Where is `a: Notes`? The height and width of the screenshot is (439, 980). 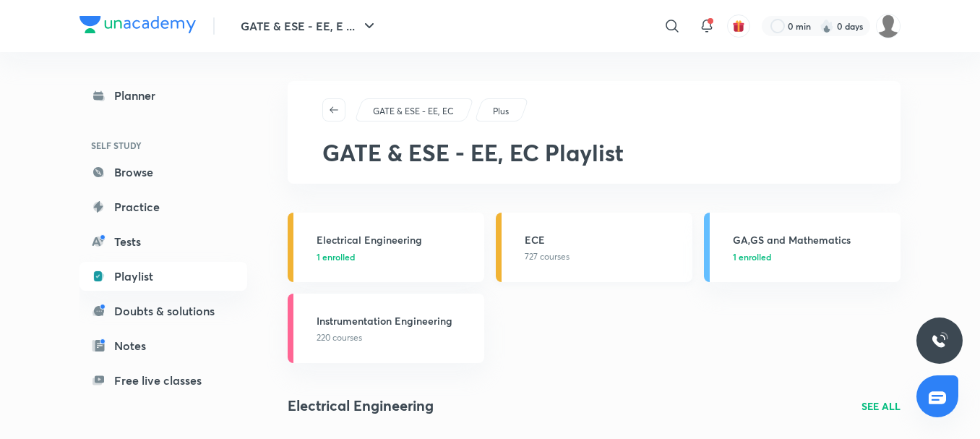 a: Notes is located at coordinates (163, 346).